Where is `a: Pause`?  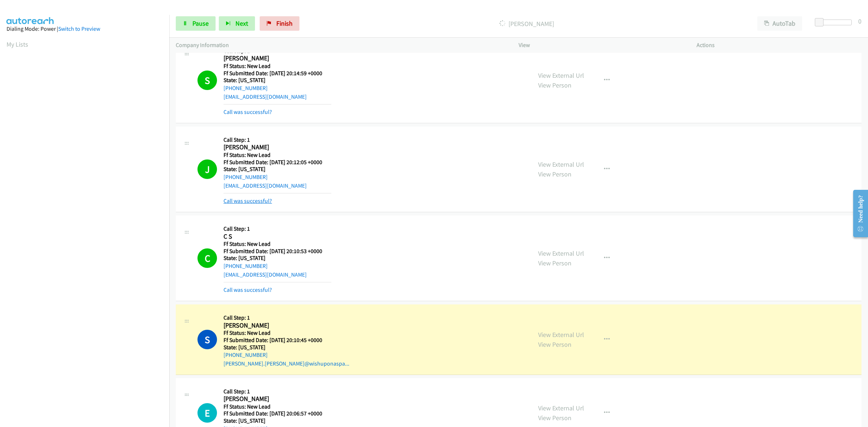
a: Pause is located at coordinates (195, 23).